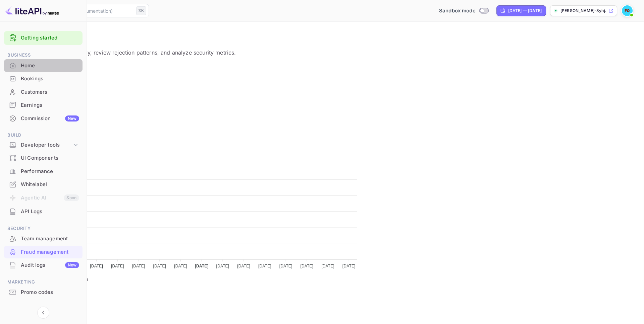 The width and height of the screenshot is (644, 324). Describe the element at coordinates (43, 211) in the screenshot. I see `a: API Logs` at that location.